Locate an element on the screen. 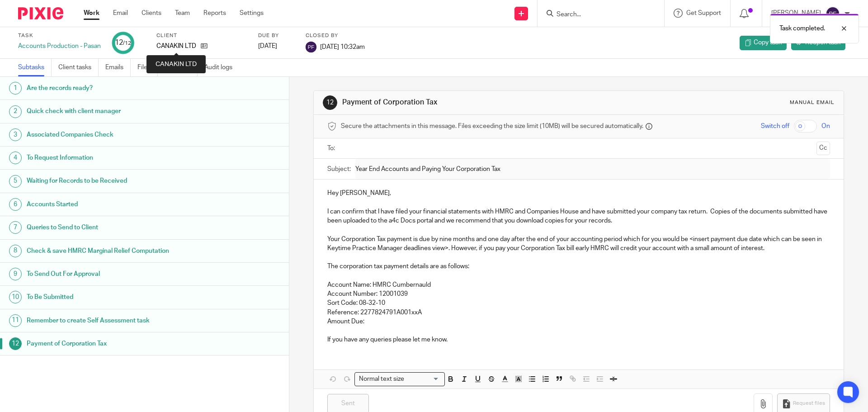 The image size is (868, 412). p: Sort Code: 08-32-10 is located at coordinates (578, 303).